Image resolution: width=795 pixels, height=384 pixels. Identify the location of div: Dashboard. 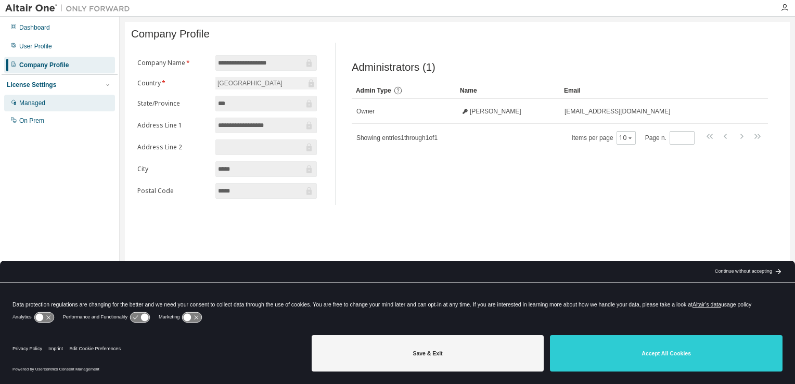
(34, 28).